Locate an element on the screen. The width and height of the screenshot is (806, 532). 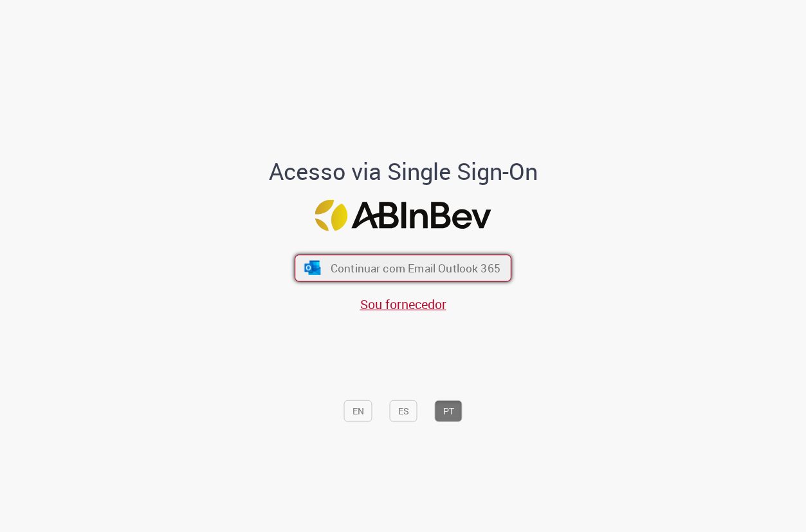
button: ícone Azure/Microsoft 360 Continuar com Email Outlook 365 is located at coordinates (403, 269).